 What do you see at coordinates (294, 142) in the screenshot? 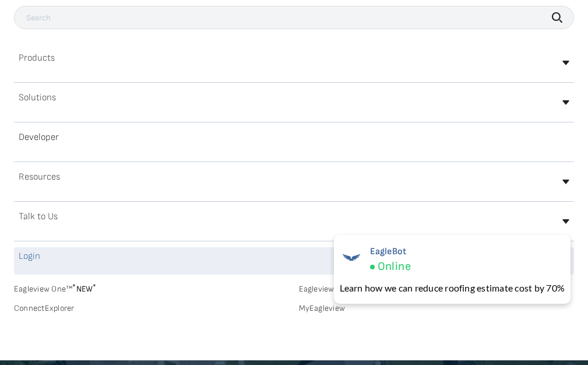
I see `a: Developer` at bounding box center [294, 142].